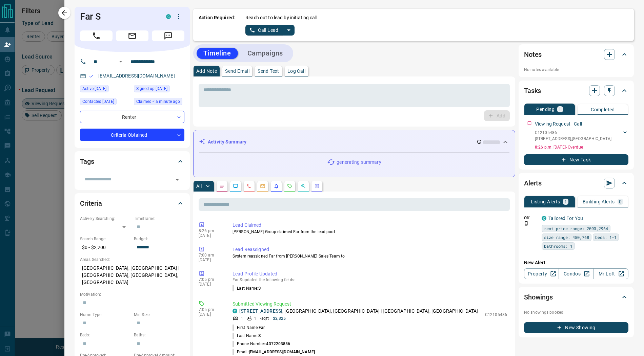  What do you see at coordinates (159, 90) in the screenshot?
I see `div: Mon Oct 29 2018` at bounding box center [159, 90].